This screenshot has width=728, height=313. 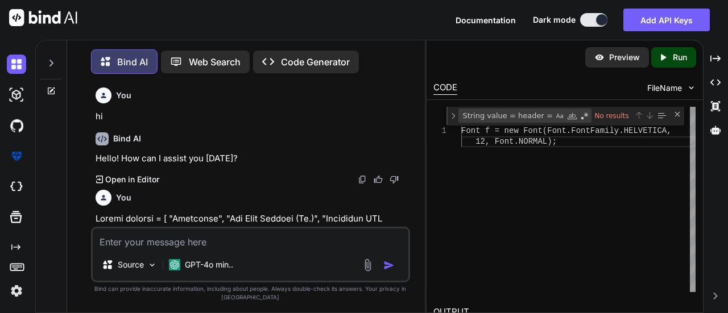 What do you see at coordinates (453, 116) in the screenshot?
I see `div: Toggle Replace` at bounding box center [453, 116].